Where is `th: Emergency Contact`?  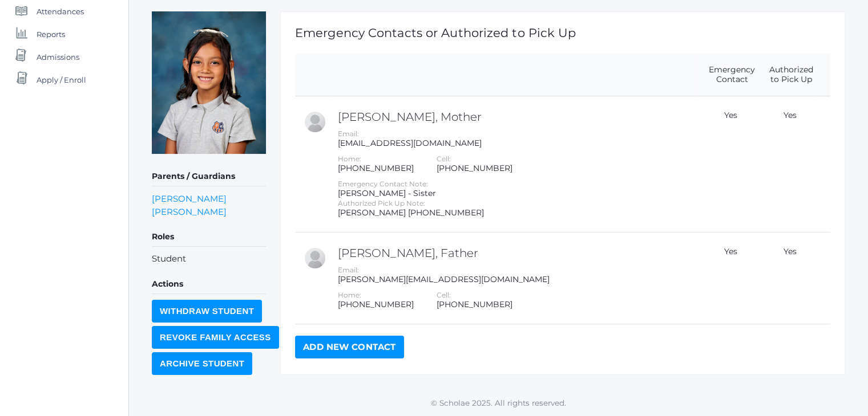
th: Emergency Contact is located at coordinates (727, 75).